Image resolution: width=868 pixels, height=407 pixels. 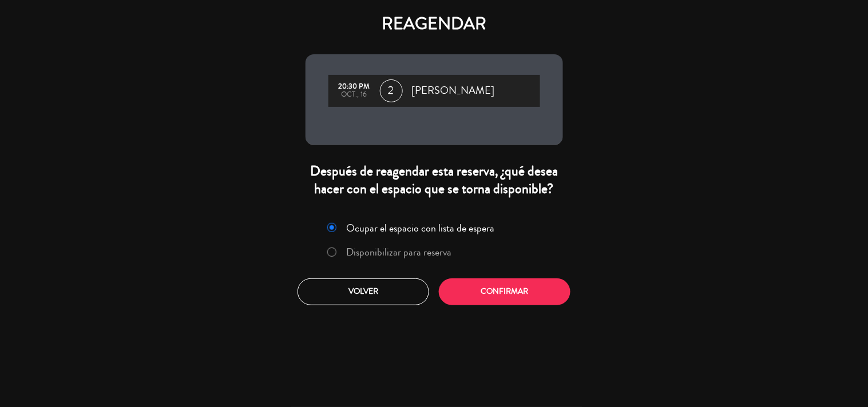 What do you see at coordinates (354, 95) in the screenshot?
I see `div: oct., 16` at bounding box center [354, 95].